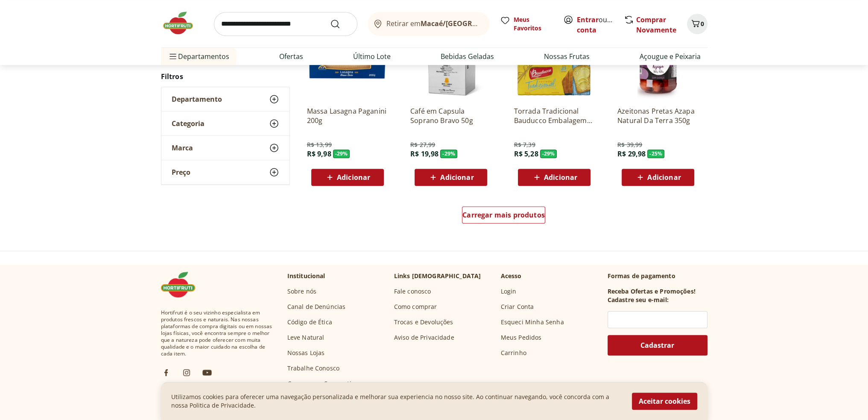 The height and width of the screenshot is (420, 868). Describe the element at coordinates (424, 154) in the screenshot. I see `span: R$ 19,98` at that location.